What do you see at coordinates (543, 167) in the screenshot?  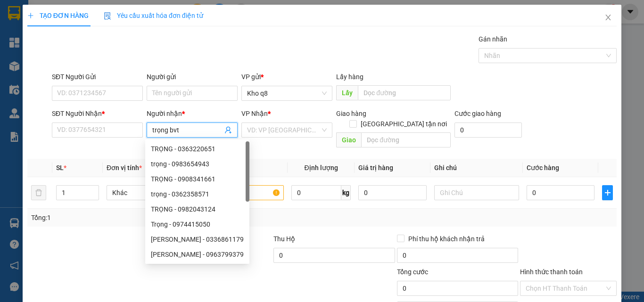 I see `span: Cước hàng` at bounding box center [543, 167].